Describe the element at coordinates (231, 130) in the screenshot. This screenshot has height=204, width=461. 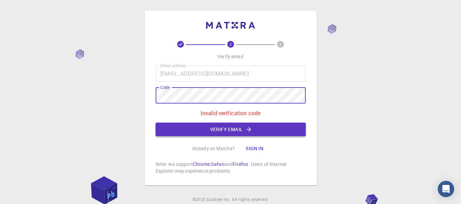
I see `button: Verify email` at that location.